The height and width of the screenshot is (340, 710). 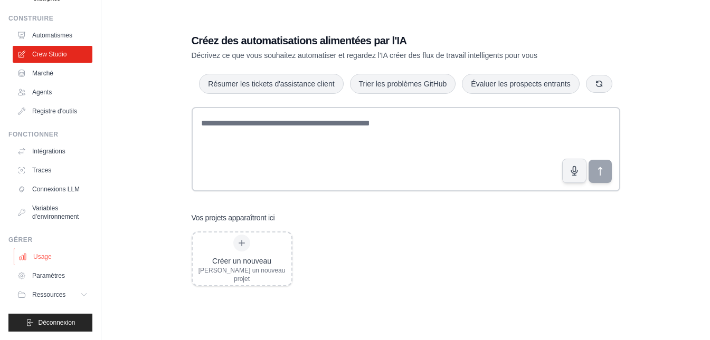 I want to click on font: Connexions LLM, so click(x=56, y=189).